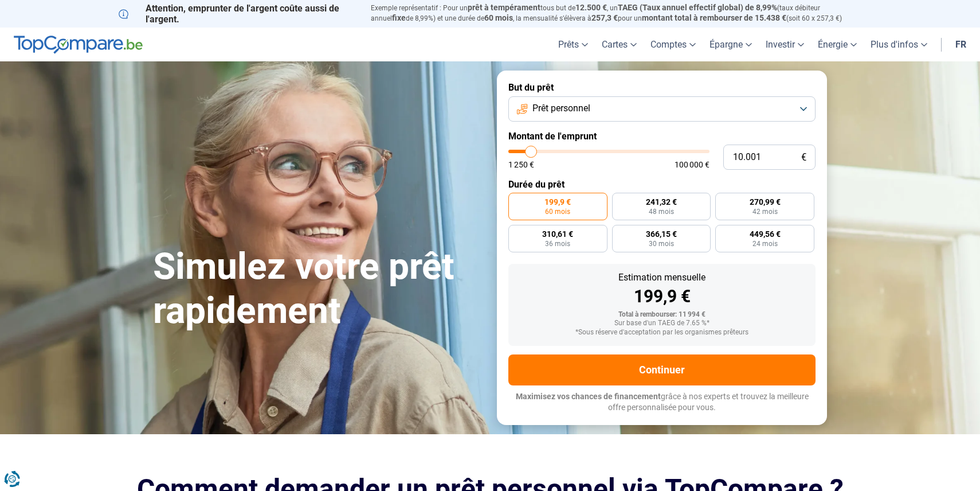  What do you see at coordinates (318, 289) in the screenshot?
I see `h1: Simulez votre prêt rapidement` at bounding box center [318, 289].